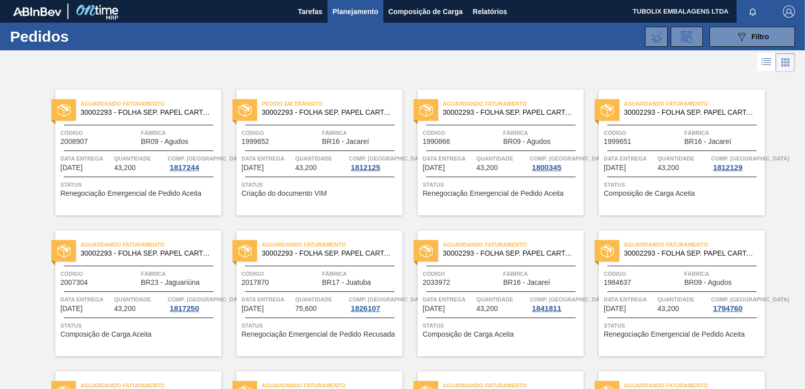  What do you see at coordinates (312, 153) in the screenshot?
I see `a: statusPedido em Trânsito30002293 - FOLHA SEP. PAPEL CARTAO 1200x1000M 350gCódigo1999652FábricaBR1...` at bounding box center [312, 153].